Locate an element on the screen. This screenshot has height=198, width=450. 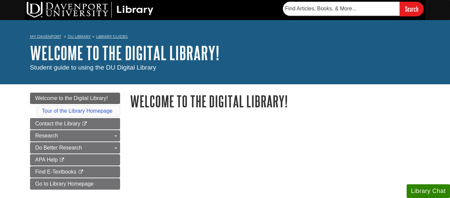
span: APA Help is located at coordinates (46, 159).